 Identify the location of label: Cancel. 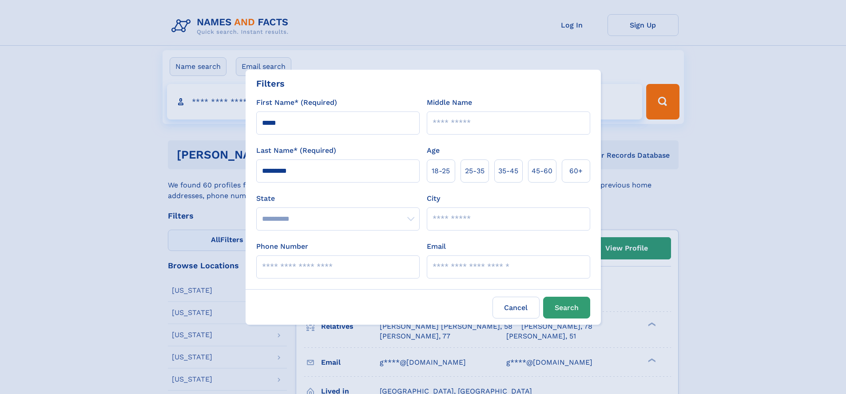
(516, 307).